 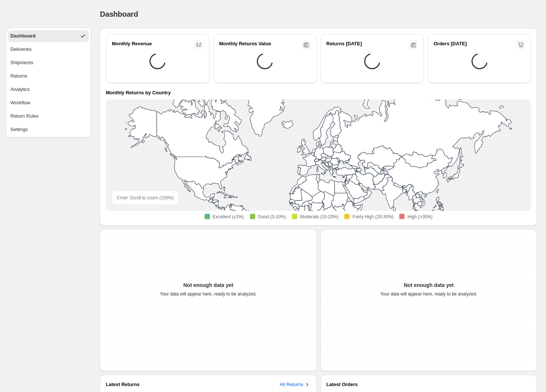 What do you see at coordinates (48, 116) in the screenshot?
I see `button: Return Rules` at bounding box center [48, 116].